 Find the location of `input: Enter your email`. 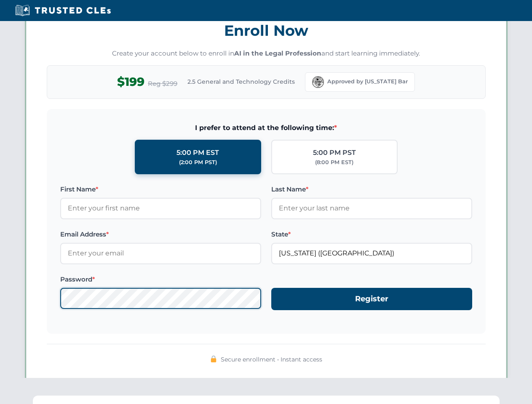

input: Enter your email is located at coordinates (160, 253).